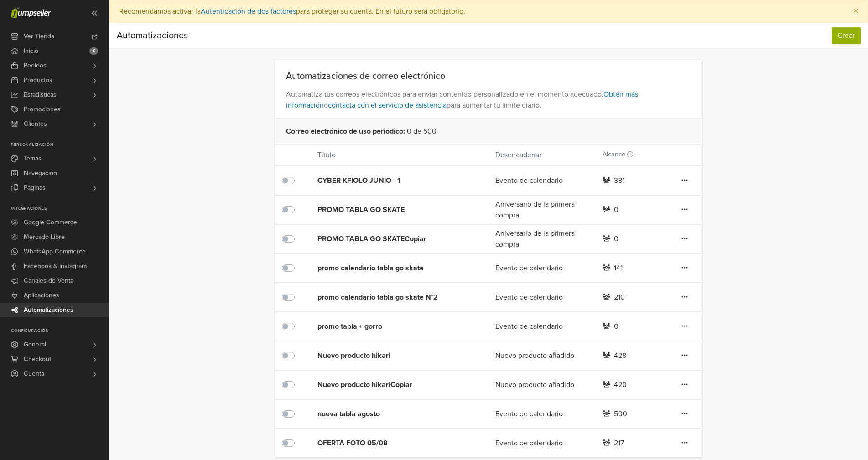 This screenshot has height=460, width=868. What do you see at coordinates (60, 145) in the screenshot?
I see `p: Personalización` at bounding box center [60, 145].